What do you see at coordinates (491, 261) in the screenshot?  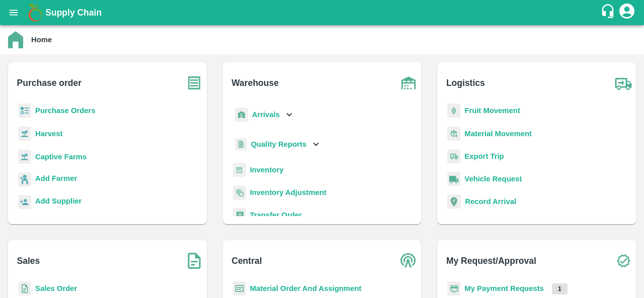 I see `b: My Request/Approval` at bounding box center [491, 261].